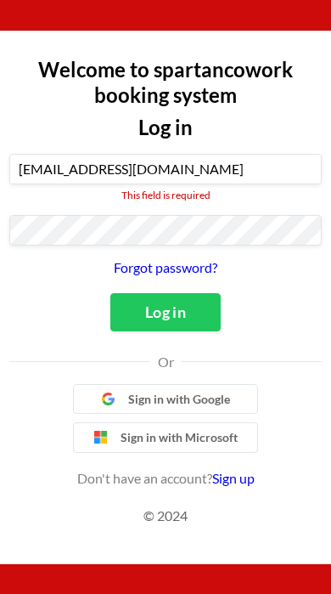  What do you see at coordinates (166, 516) in the screenshot?
I see `p: © 2024` at bounding box center [166, 516].